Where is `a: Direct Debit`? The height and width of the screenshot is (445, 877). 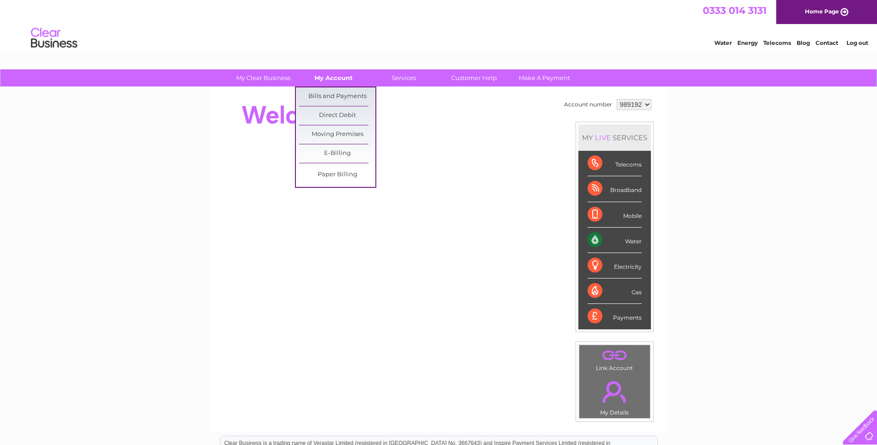 a: Direct Debit is located at coordinates (337, 116).